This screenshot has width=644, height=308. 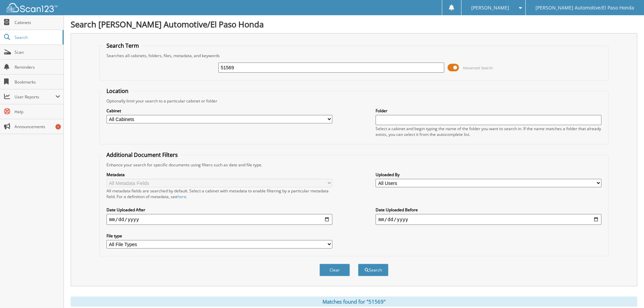 I want to click on legend: Additional Document Filters, so click(x=142, y=155).